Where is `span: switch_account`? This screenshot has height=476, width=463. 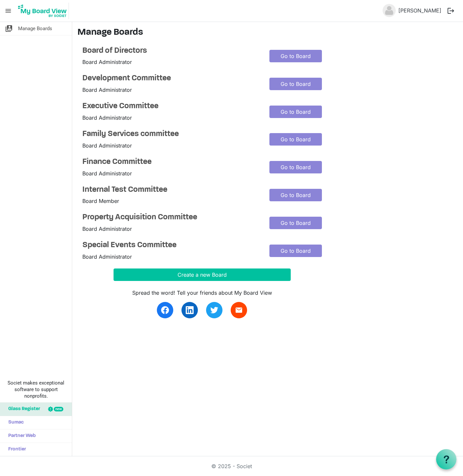
span: switch_account is located at coordinates (9, 28).